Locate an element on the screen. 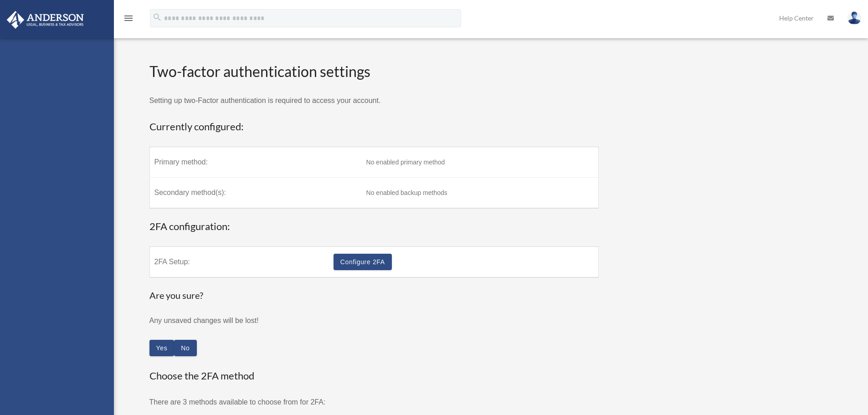 This screenshot has height=415, width=868. p: Any unsaved changes will be lost! is located at coordinates (247, 321).